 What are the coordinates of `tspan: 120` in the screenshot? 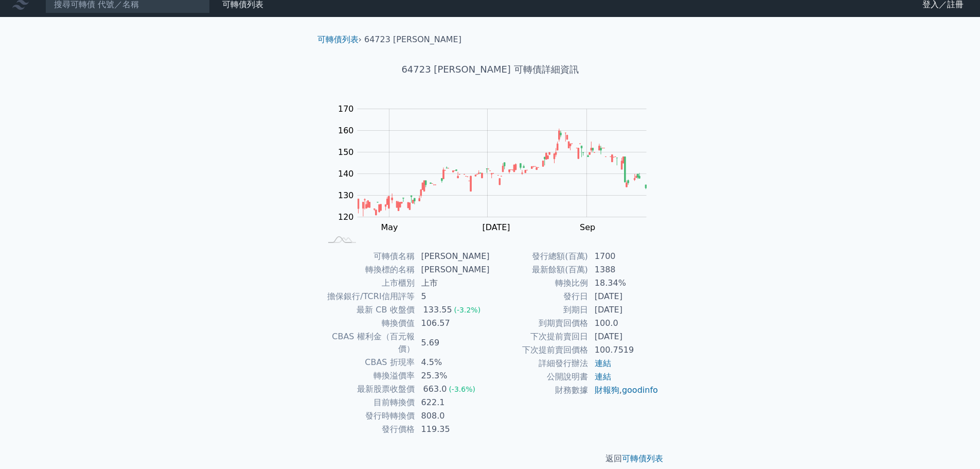 It's located at (345, 217).